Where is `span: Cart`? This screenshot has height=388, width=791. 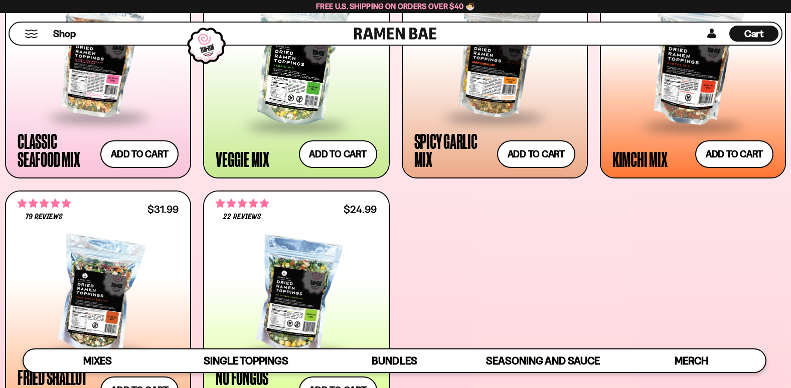 span: Cart is located at coordinates (754, 34).